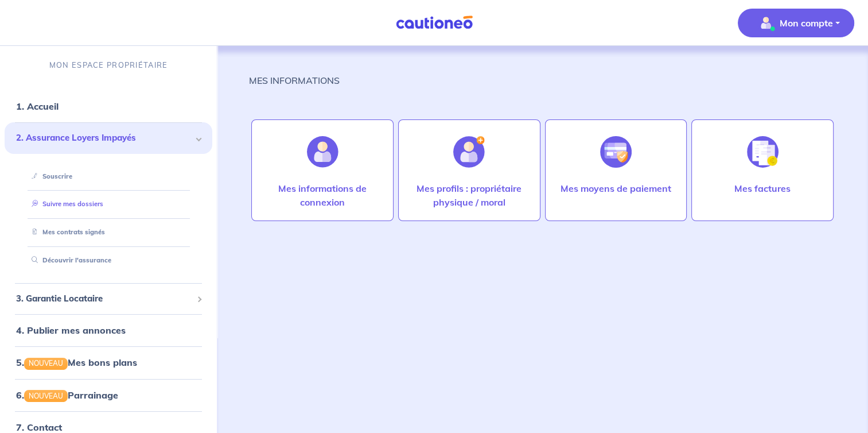 This screenshot has width=868, height=433. Describe the element at coordinates (108, 298) in the screenshot. I see `div: 3. Garantie Locataire` at that location.